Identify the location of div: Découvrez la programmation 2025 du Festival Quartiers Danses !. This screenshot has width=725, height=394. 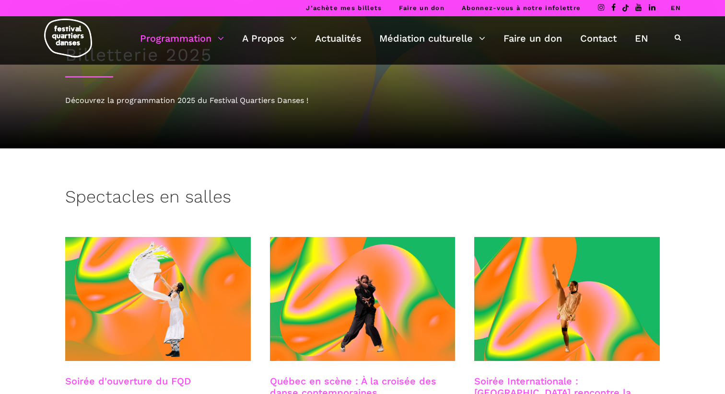
(362, 101).